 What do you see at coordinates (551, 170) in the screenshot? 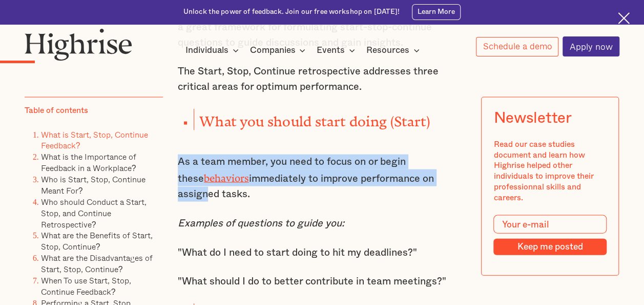
I see `div: Read our case studies document and learn how Highrise helped other individuals to improve their p...` at bounding box center [551, 170].